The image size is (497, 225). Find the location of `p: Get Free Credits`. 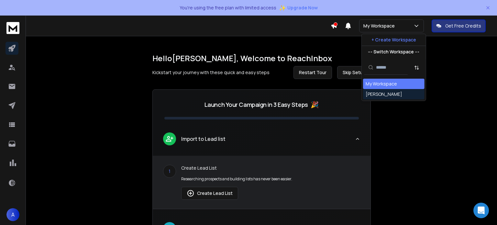

p: Get Free Credits is located at coordinates (463, 26).